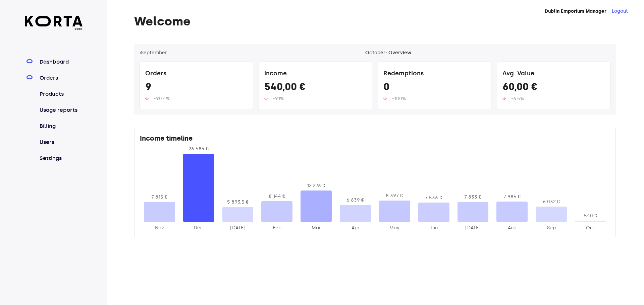  What do you see at coordinates (375, 21) in the screenshot?
I see `h1: Welcome` at bounding box center [375, 21].